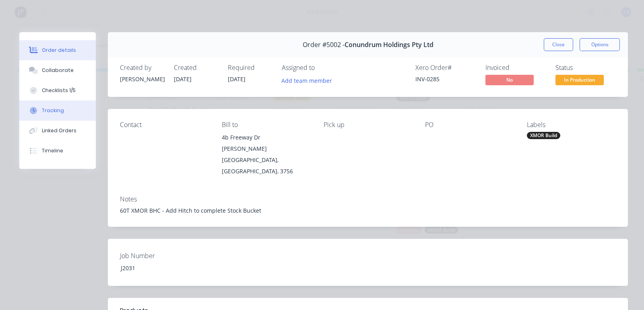  I want to click on div: 60T XMOR BHC - Add Hitch to complete Stock Bucket, so click(368, 211).